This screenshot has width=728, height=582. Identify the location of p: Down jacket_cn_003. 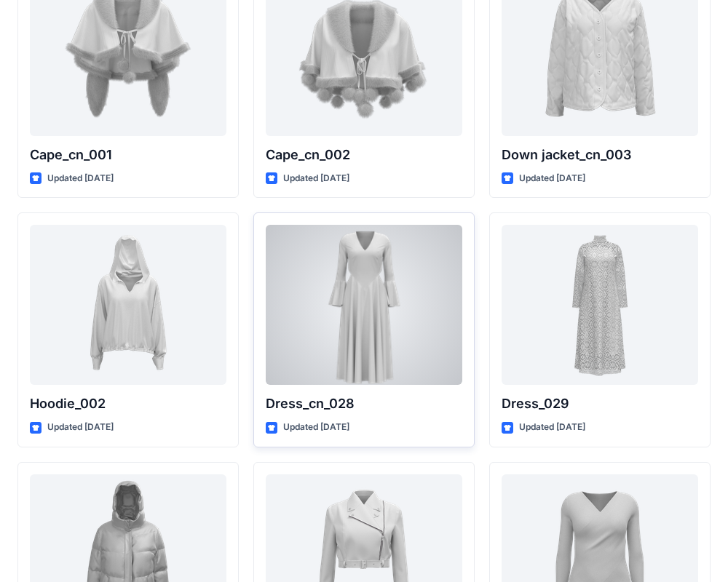
(600, 155).